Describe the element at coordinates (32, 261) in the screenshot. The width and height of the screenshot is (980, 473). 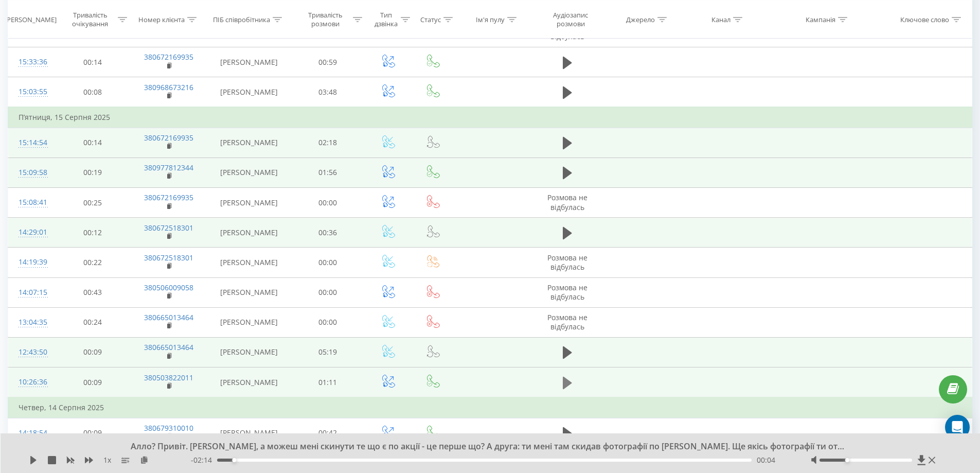
I see `div: 14:19:39` at that location.